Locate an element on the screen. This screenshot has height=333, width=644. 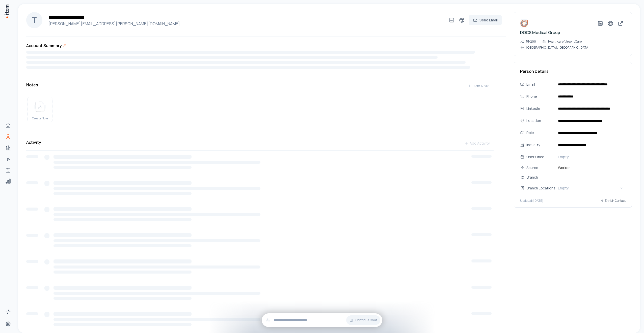
div: User Since is located at coordinates (540, 157).